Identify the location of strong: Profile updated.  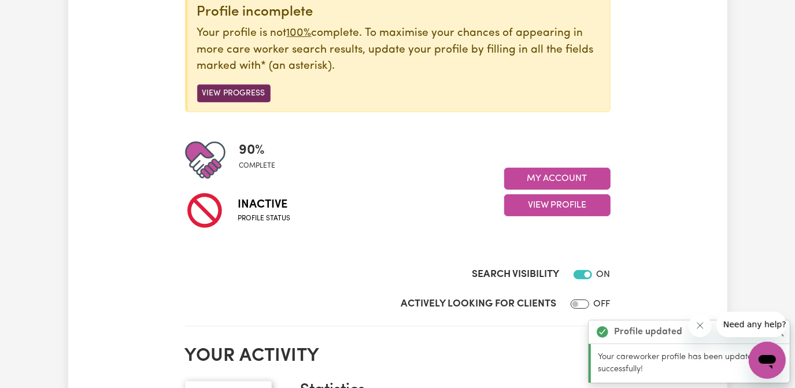
(648, 332).